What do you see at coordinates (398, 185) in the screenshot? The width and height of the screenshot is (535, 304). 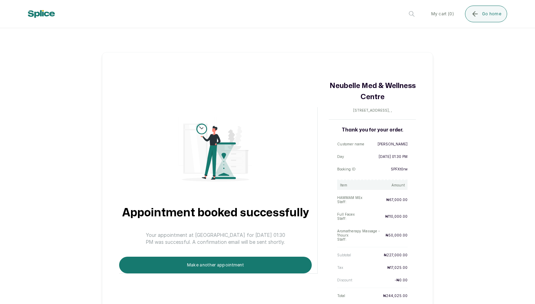 I see `p: Amount` at bounding box center [398, 185].